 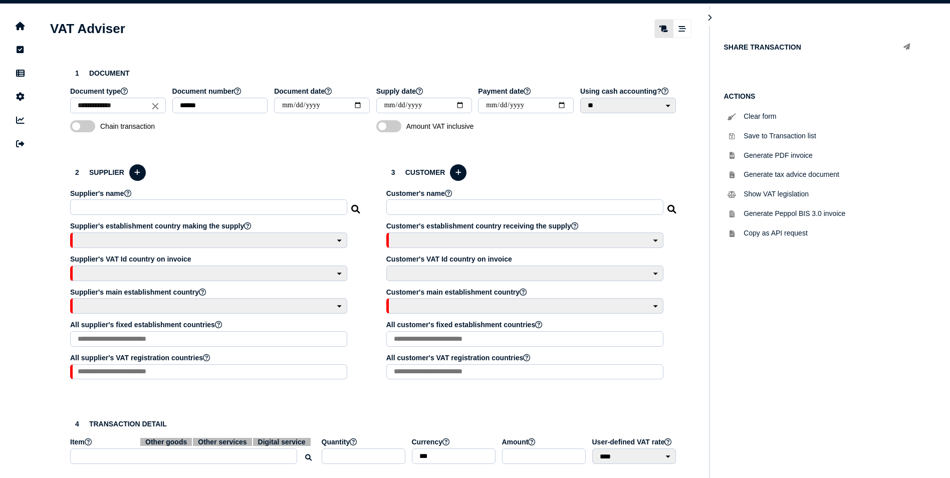 What do you see at coordinates (458, 172) in the screenshot?
I see `button: Add a new customer to the database` at bounding box center [458, 172].